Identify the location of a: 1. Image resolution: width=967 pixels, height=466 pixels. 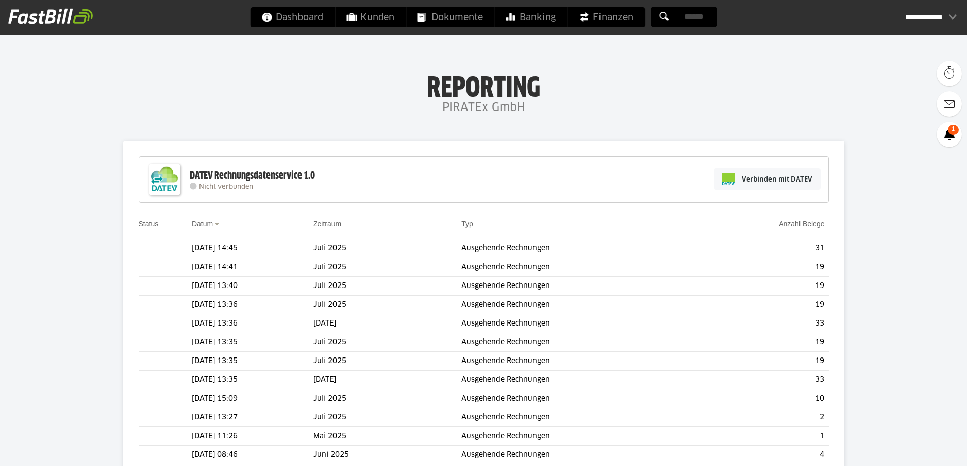
(949, 134).